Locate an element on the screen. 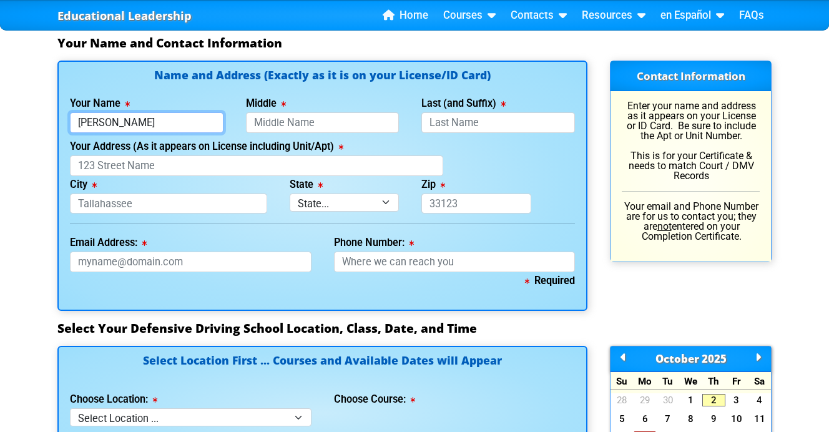  h4: Name and Address (Exactly as it is on your License/ID Card) is located at coordinates (322, 75).